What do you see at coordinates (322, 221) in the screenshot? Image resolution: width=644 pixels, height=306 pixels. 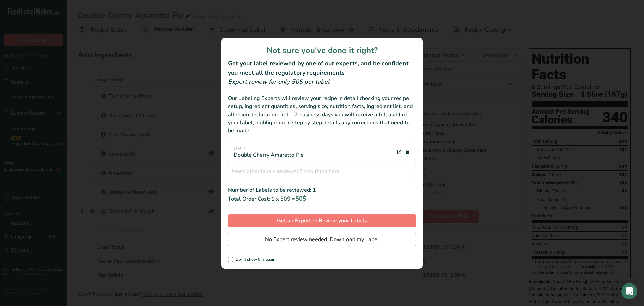 I see `button: Get an Expert to Review your Labels` at bounding box center [322, 221].